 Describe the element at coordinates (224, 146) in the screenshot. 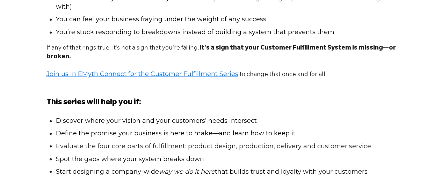

I see `li: Evaluate the four core parts of fulfillment: product design, production, delivery and customer se...` at that location.